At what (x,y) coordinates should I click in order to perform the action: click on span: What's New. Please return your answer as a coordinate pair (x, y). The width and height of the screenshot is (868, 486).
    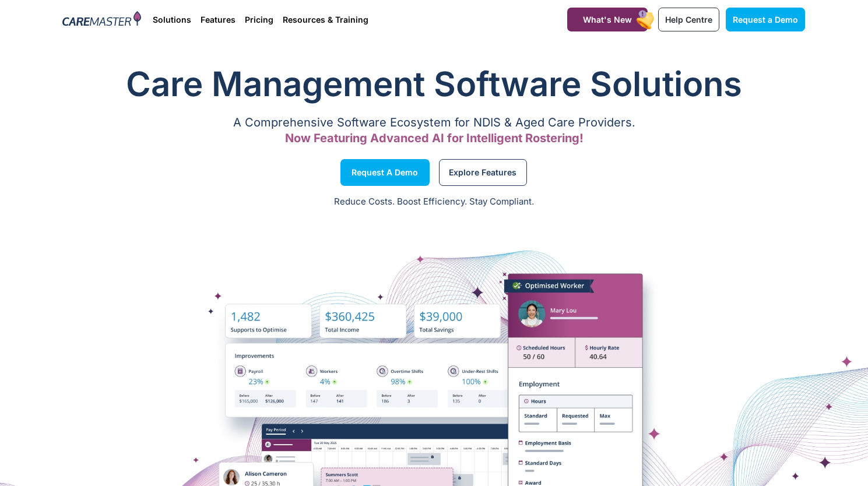
    Looking at the image, I should click on (607, 19).